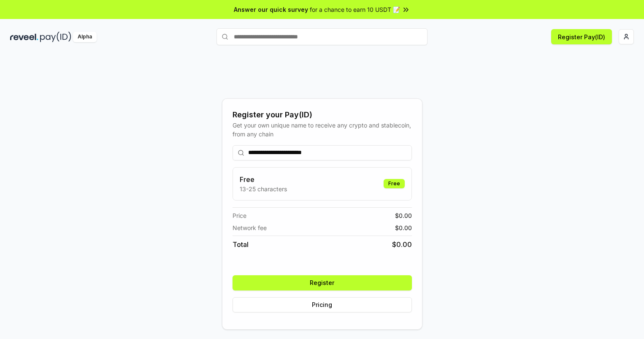 Image resolution: width=644 pixels, height=339 pixels. Describe the element at coordinates (263, 189) in the screenshot. I see `p: 13-25 characters` at that location.